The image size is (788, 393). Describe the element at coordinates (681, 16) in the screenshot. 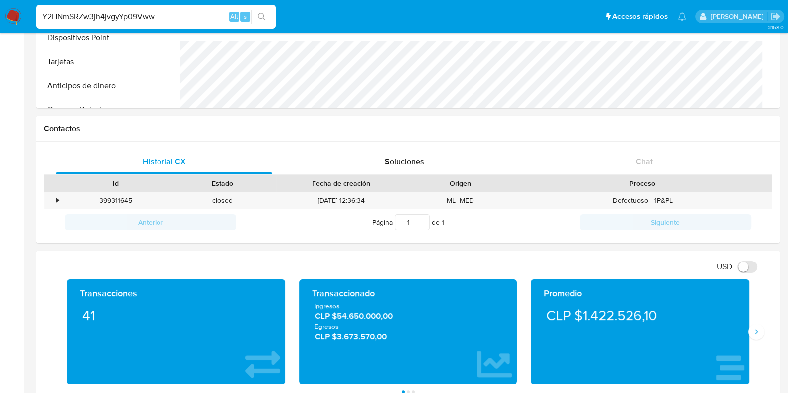

I see `a: Notificaciones` at that location.